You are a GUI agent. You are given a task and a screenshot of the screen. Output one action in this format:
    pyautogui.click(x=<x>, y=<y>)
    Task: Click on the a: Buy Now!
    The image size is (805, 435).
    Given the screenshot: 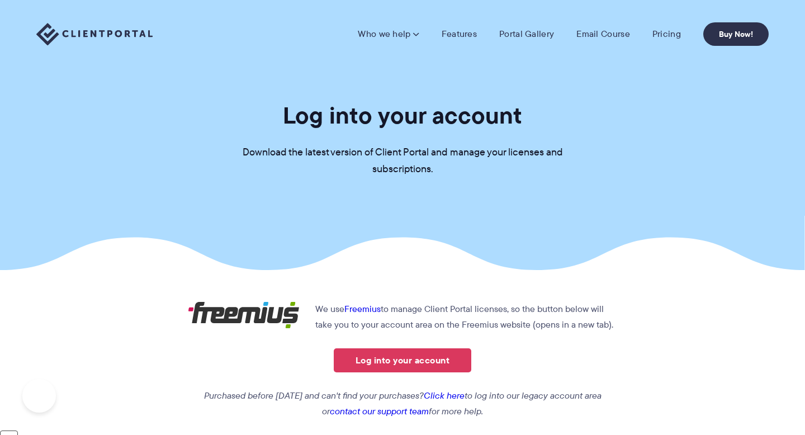 What is the action you would take?
    pyautogui.click(x=735, y=34)
    